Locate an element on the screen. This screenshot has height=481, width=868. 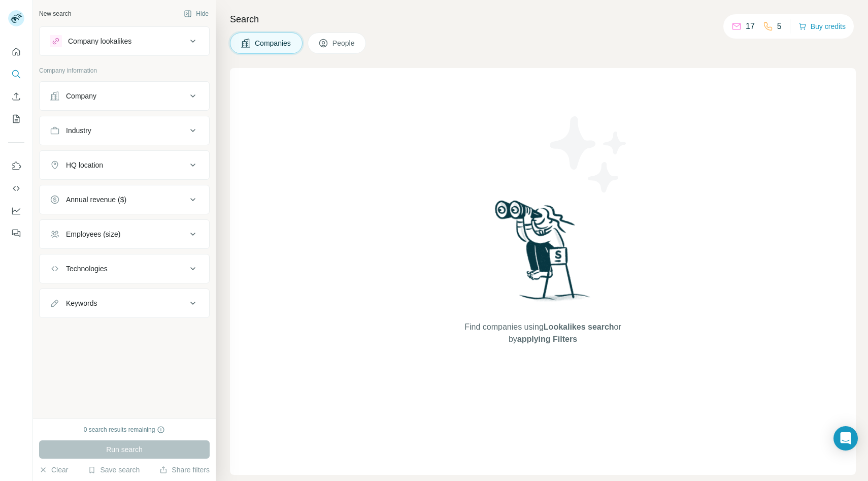
span: applying Filters is located at coordinates (547, 339).